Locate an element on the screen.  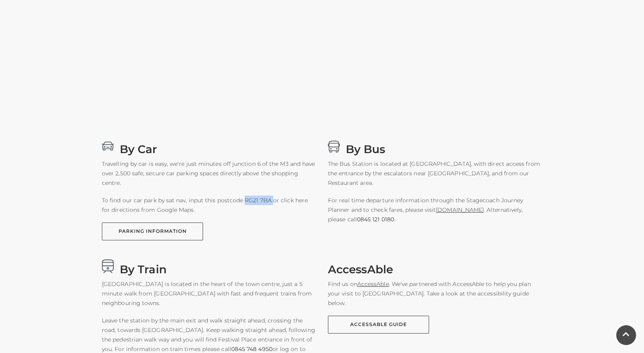
h3: By Train is located at coordinates (209, 265).